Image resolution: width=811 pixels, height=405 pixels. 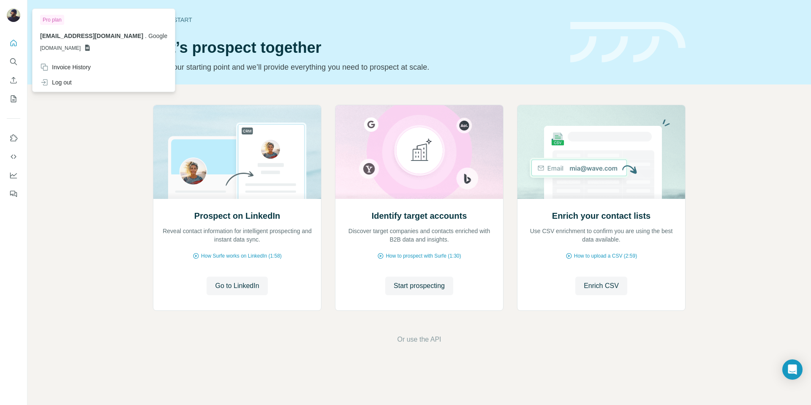 What do you see at coordinates (793, 370) in the screenshot?
I see `div: Open Intercom Messenger` at bounding box center [793, 370].